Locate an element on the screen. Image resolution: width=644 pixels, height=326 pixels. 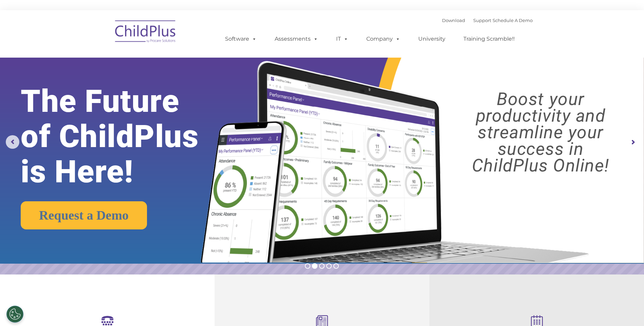
a: Request a Demo is located at coordinates (84, 215).